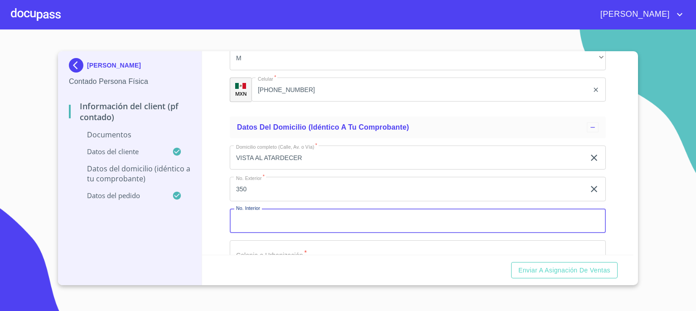 The width and height of the screenshot is (696, 311). I want to click on p: Información del Client (PF contado), so click(130, 111).